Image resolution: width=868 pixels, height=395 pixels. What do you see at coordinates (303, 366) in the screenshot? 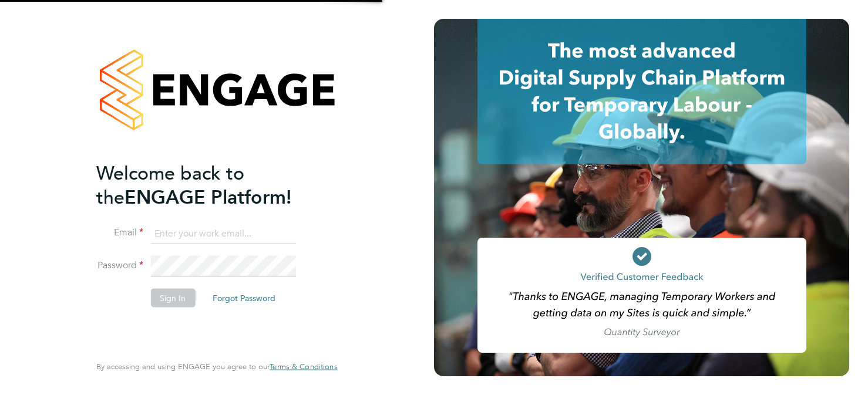
I see `span: Terms & Conditions` at bounding box center [303, 366].